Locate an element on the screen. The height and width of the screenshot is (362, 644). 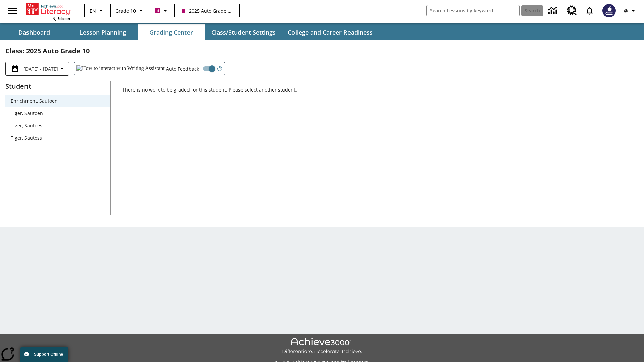
button: Lesson Planning is located at coordinates (103, 32).